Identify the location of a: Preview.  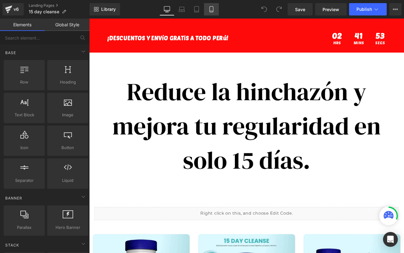
(331, 9).